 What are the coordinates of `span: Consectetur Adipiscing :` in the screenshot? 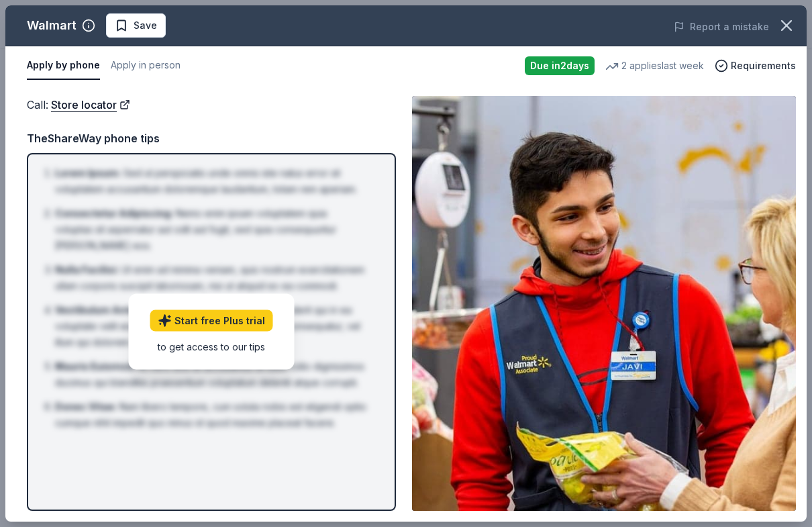 It's located at (114, 213).